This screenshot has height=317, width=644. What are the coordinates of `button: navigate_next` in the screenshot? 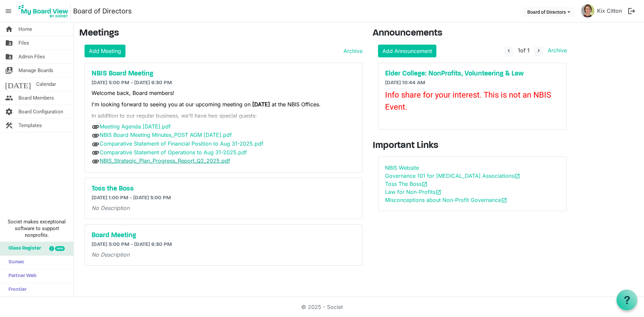 It's located at (538, 51).